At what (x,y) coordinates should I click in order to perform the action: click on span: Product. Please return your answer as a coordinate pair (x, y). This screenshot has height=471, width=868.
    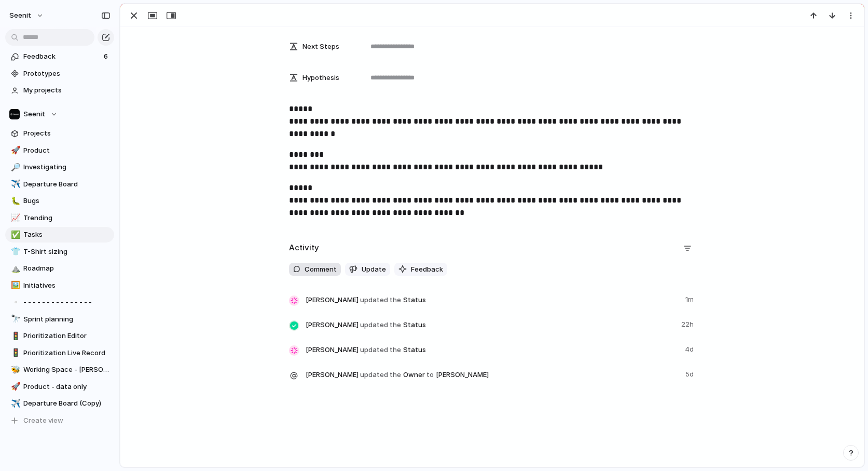
    Looking at the image, I should click on (67, 150).